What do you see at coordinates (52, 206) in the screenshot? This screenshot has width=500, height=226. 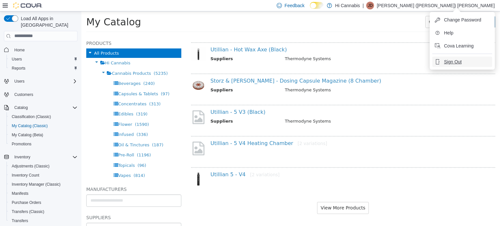 I see `h5: Suppliers` at bounding box center [52, 206].